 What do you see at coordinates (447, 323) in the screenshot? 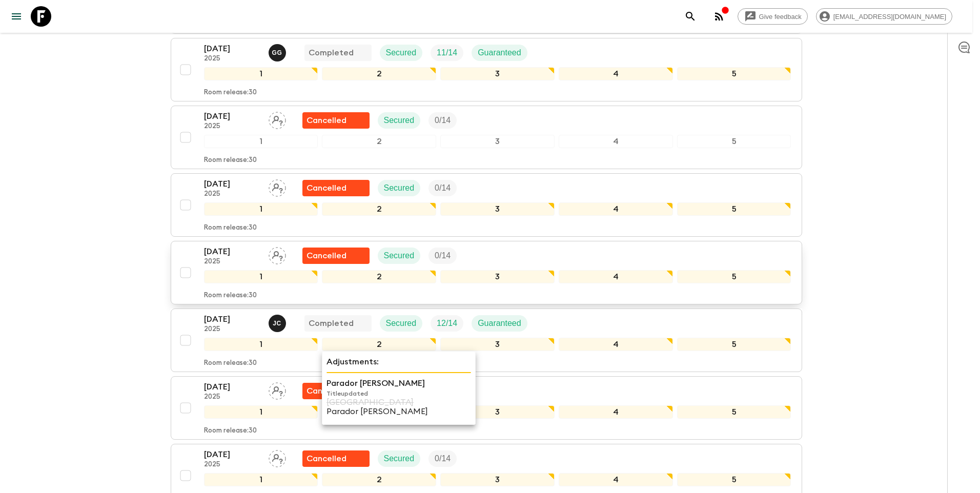
I see `p: 12 / 14` at bounding box center [447, 323].